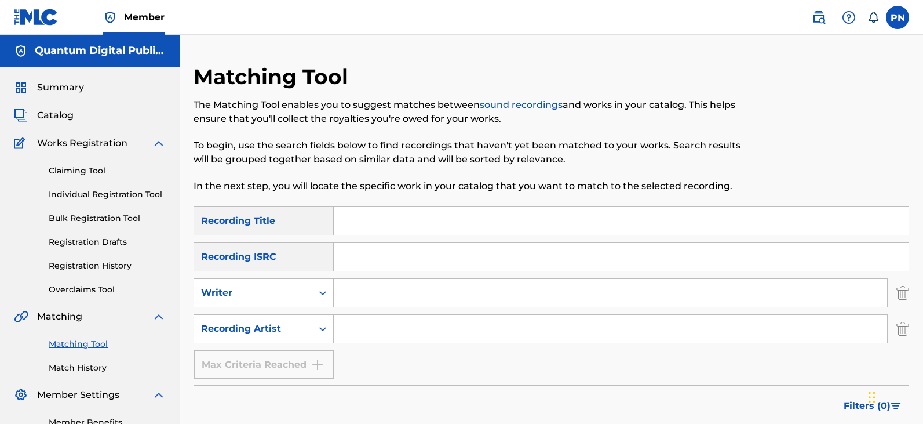 The image size is (923, 424). I want to click on img: Summary, so click(21, 88).